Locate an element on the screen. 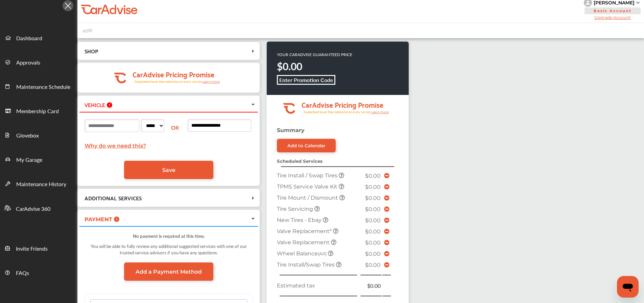  span: CarAdvise 360 is located at coordinates (33, 209).